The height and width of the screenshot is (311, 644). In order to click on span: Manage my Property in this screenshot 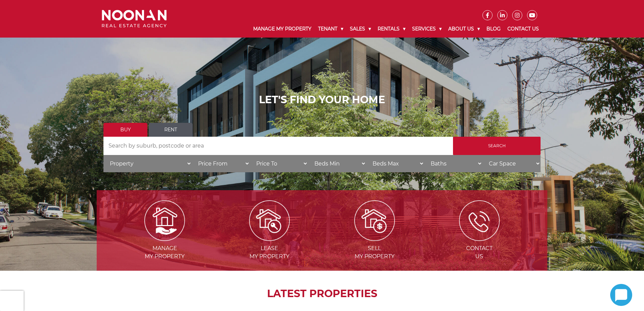, I will do `click(164, 252)`.